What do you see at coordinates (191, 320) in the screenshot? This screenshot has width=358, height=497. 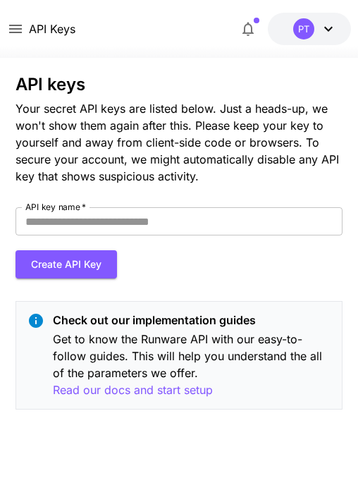 I see `p: Check out our implementation guides` at bounding box center [191, 320].